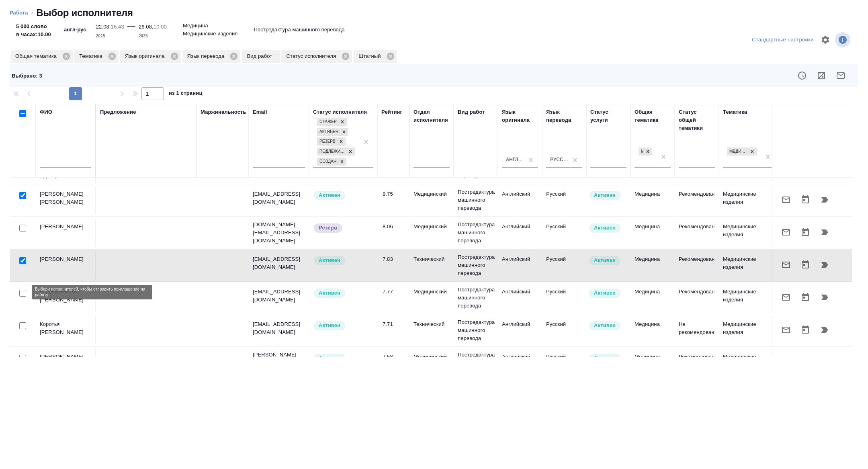 The height and width of the screenshot is (469, 868). Describe the element at coordinates (328, 122) in the screenshot. I see `div: Стажер` at that location.